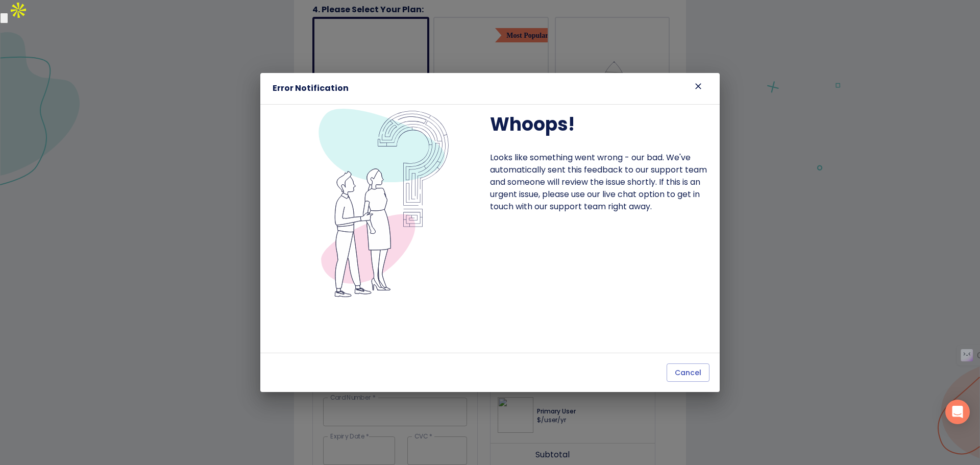 The image size is (980, 465). Describe the element at coordinates (958, 412) in the screenshot. I see `div: Open Intercom Messenger` at that location.